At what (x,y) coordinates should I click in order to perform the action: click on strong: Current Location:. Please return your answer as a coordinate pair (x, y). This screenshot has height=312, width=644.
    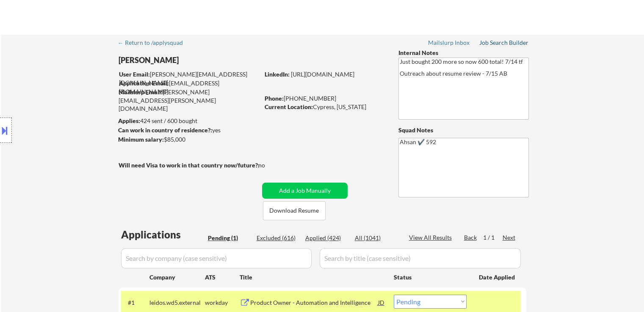
    Looking at the image, I should click on (289, 107).